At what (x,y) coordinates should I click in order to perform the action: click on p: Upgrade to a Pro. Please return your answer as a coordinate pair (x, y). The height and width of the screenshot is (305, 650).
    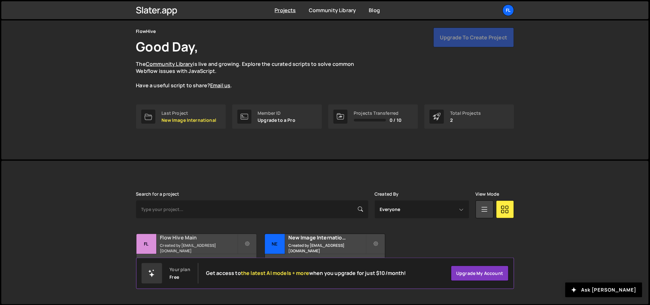
    Looking at the image, I should click on (277, 120).